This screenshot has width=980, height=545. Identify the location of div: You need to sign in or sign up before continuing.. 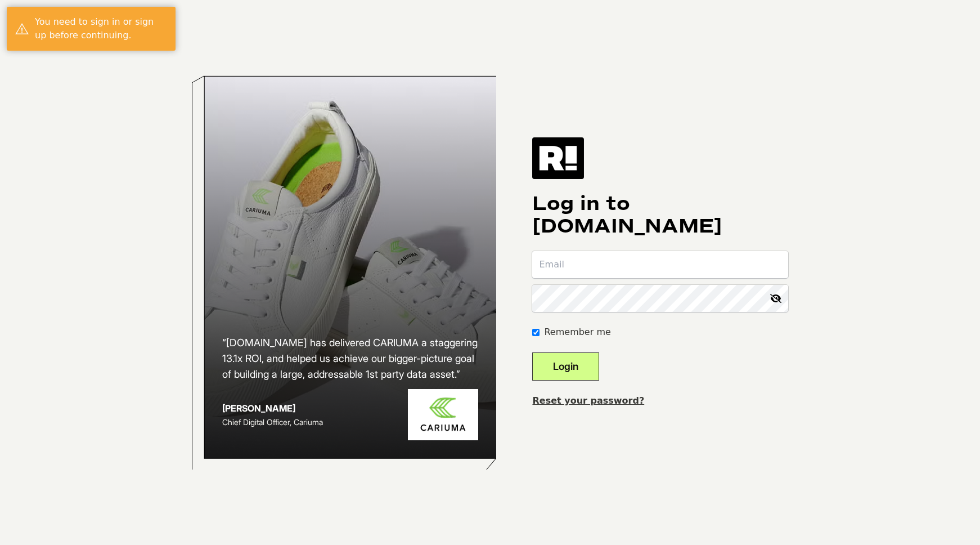
(101, 29).